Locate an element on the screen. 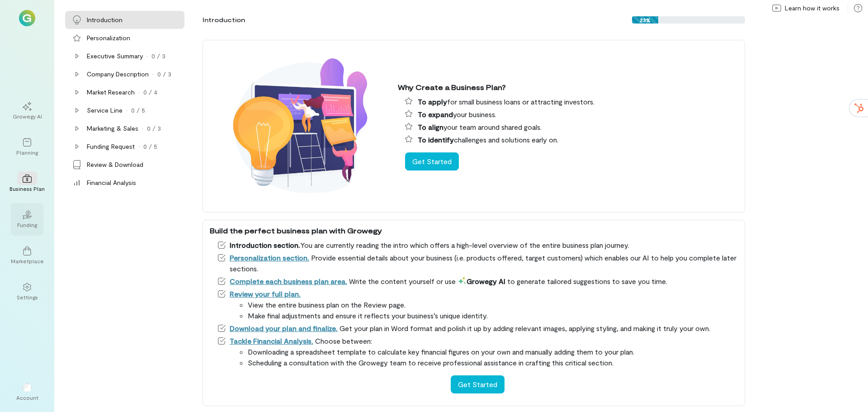  div: Build the perfect business plan with Growegy is located at coordinates (474, 231).